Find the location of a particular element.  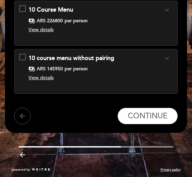

span: 10 Course Menu is located at coordinates (51, 10).